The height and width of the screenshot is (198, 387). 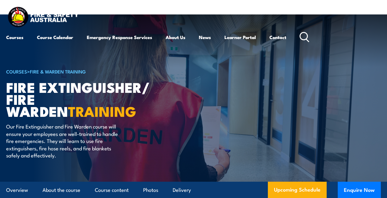 What do you see at coordinates (62, 141) in the screenshot?
I see `p: Our Fire Extinguisher and Fire Warden course will ensure your employees are well-trained to handl...` at bounding box center [62, 141].